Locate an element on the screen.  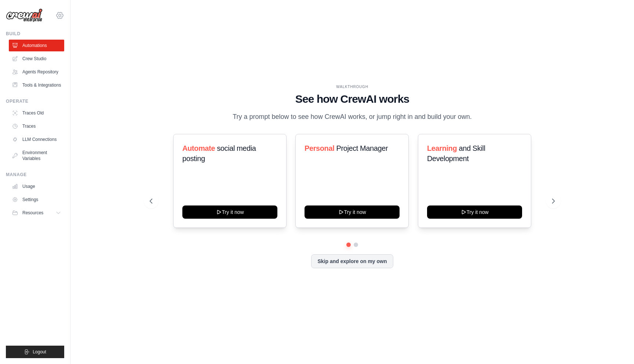
span: social media posting is located at coordinates (219, 153).